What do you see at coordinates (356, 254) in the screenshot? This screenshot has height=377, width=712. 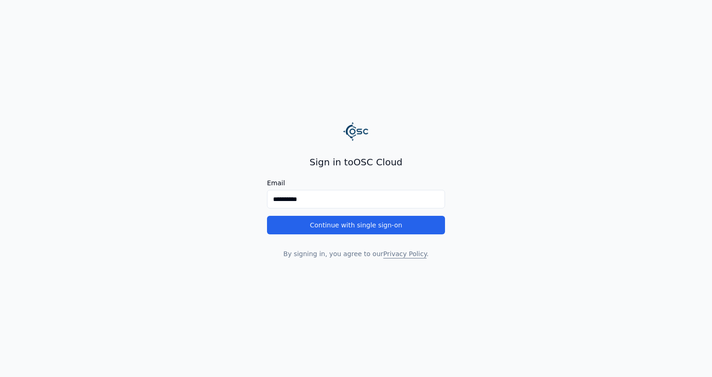 I see `p: By signing in, you agree to our .` at bounding box center [356, 254].